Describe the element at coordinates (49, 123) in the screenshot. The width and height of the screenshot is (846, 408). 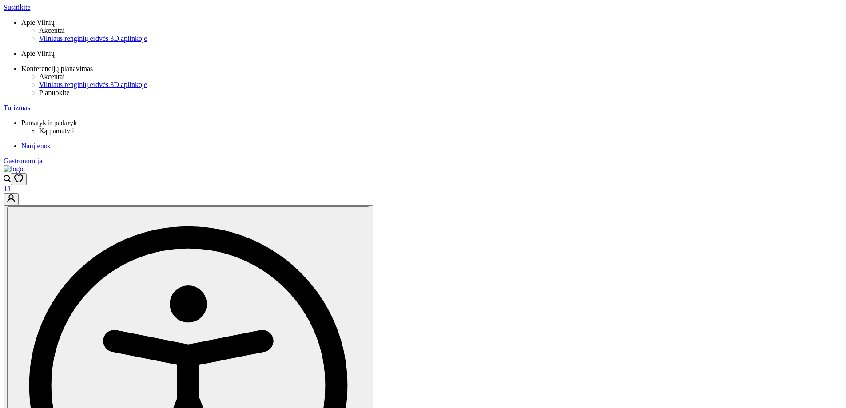
I see `span: Pamatyk ir padaryk` at that location.